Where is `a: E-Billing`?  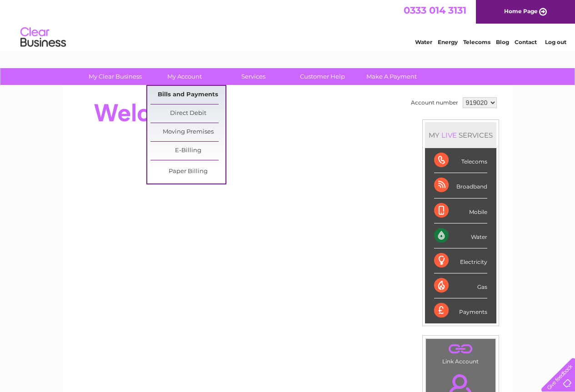
a: E-Billing is located at coordinates (187, 151).